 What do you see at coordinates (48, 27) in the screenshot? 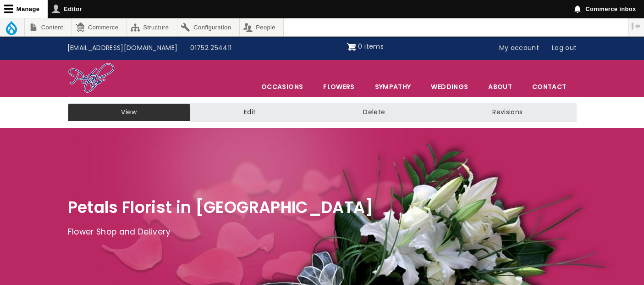
I see `a: Content` at bounding box center [48, 27].